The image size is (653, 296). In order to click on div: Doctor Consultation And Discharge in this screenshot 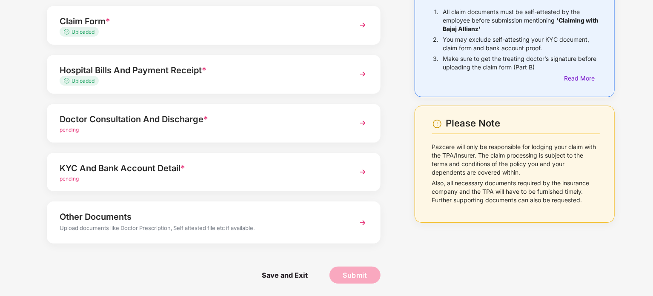, I will do `click(200, 119)`.